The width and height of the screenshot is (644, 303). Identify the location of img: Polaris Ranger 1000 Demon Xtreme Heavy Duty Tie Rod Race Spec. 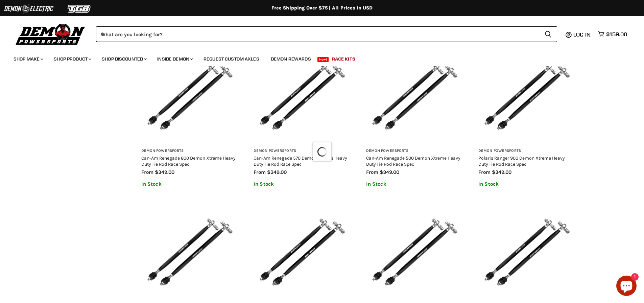
(189, 252).